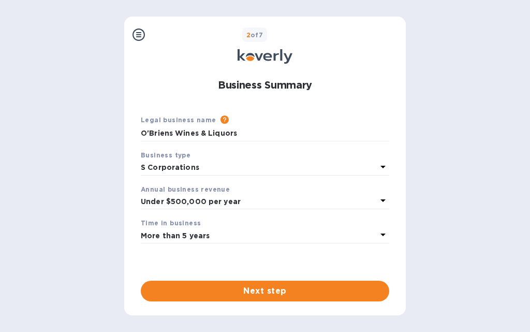  What do you see at coordinates (265, 134) in the screenshot?
I see `input: Enter legal business name` at bounding box center [265, 134].